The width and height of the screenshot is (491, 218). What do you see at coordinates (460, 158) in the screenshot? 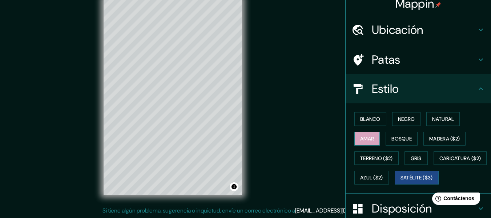
I see `font: Caricatura ($2)` at bounding box center [460, 158].